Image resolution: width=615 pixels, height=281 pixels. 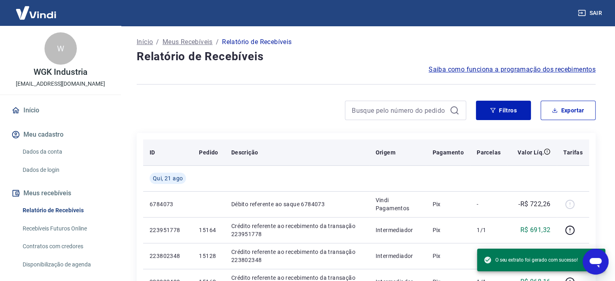 I want to click on p: 15128, so click(x=208, y=256).